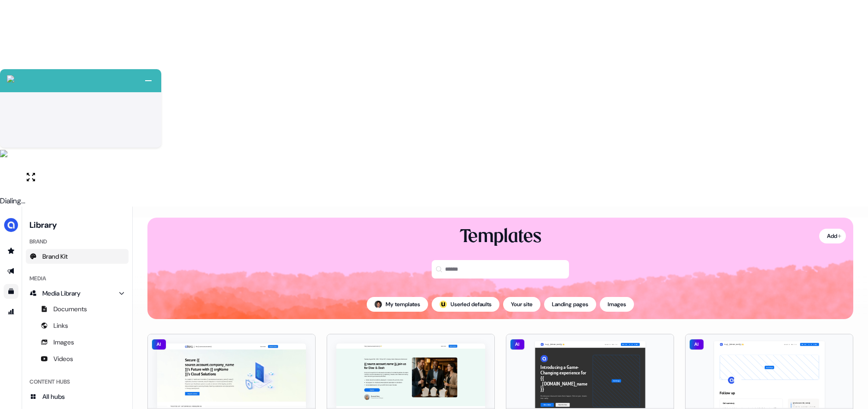  I want to click on span: All hubs, so click(54, 397).